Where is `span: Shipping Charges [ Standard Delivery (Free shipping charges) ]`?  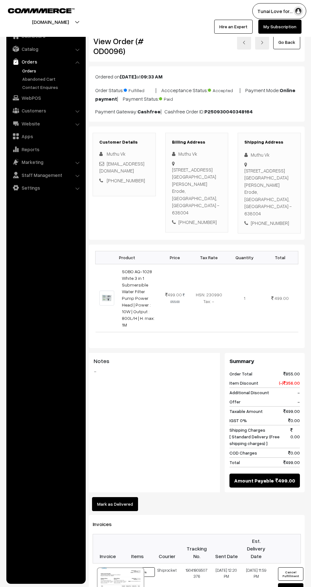
span: Shipping Charges [ Standard Delivery (Free shipping charges) ] is located at coordinates (260, 437).